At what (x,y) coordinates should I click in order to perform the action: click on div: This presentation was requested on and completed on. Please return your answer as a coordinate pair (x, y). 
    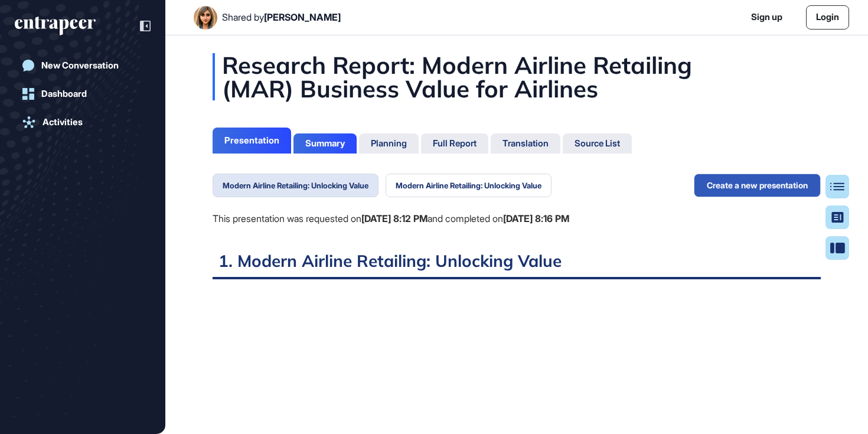
    Looking at the image, I should click on (390, 219).